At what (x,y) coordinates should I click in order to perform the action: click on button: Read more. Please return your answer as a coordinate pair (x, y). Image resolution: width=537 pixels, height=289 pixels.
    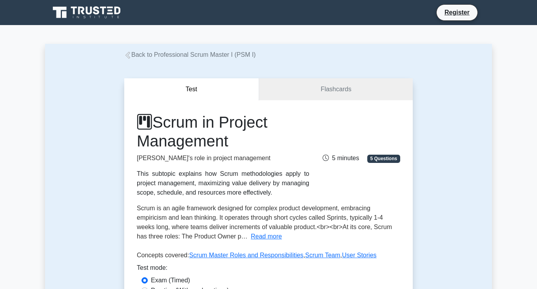
    Looking at the image, I should click on (266, 237).